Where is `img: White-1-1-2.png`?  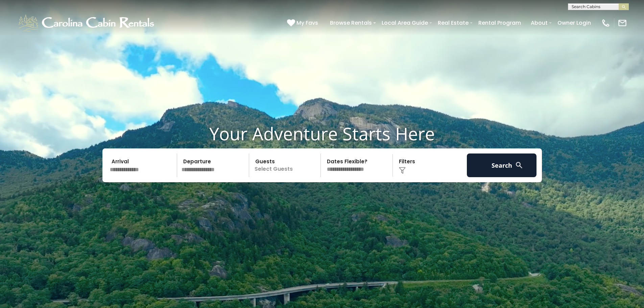 img: White-1-1-2.png is located at coordinates (87, 23).